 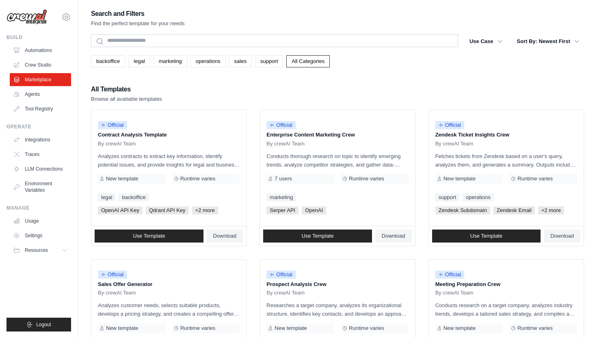 I want to click on p: Analyzes customer needs, selects suitable products, develops a pricing strategy, and creates a co..., so click(x=169, y=309).